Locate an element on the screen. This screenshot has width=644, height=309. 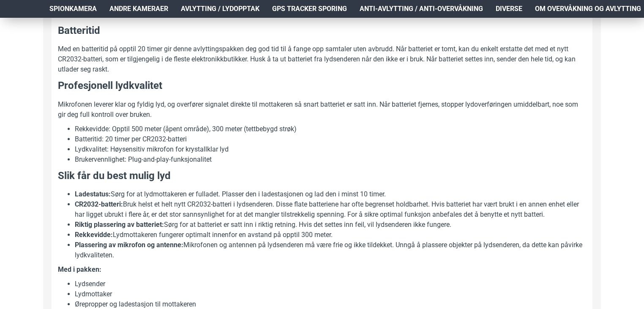
span: Anti-avlytting / Anti-overvåkning is located at coordinates (421, 9).